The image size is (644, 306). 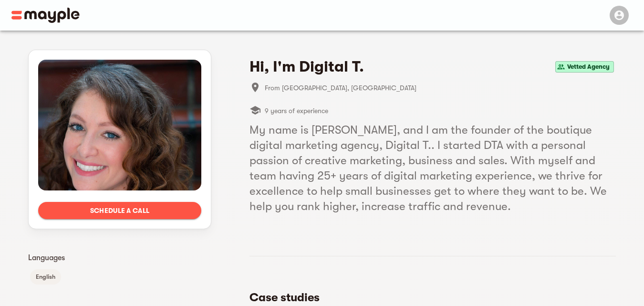 I want to click on span: Schedule a call, so click(x=120, y=211).